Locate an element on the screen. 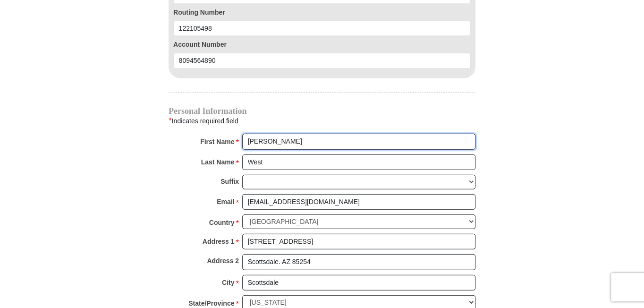 This screenshot has width=644, height=308. strong: Address 2 is located at coordinates (223, 260).